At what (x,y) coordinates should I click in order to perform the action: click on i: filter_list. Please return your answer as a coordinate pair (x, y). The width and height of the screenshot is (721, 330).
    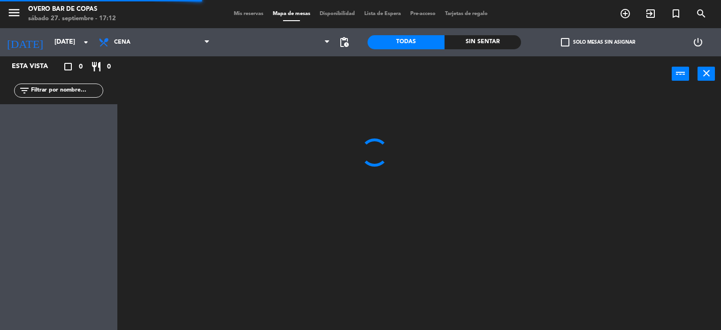
    Looking at the image, I should click on (24, 91).